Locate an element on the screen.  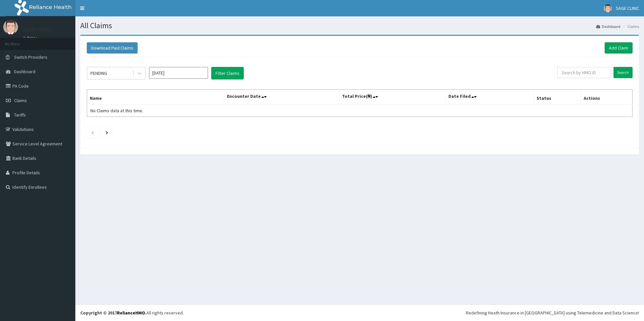
div: PENDING is located at coordinates (99, 73).